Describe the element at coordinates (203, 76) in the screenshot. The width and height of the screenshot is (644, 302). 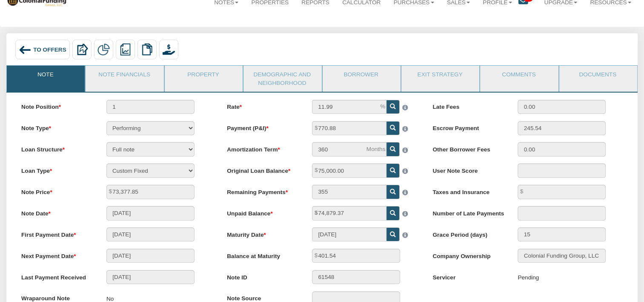
I see `a: Property` at that location.